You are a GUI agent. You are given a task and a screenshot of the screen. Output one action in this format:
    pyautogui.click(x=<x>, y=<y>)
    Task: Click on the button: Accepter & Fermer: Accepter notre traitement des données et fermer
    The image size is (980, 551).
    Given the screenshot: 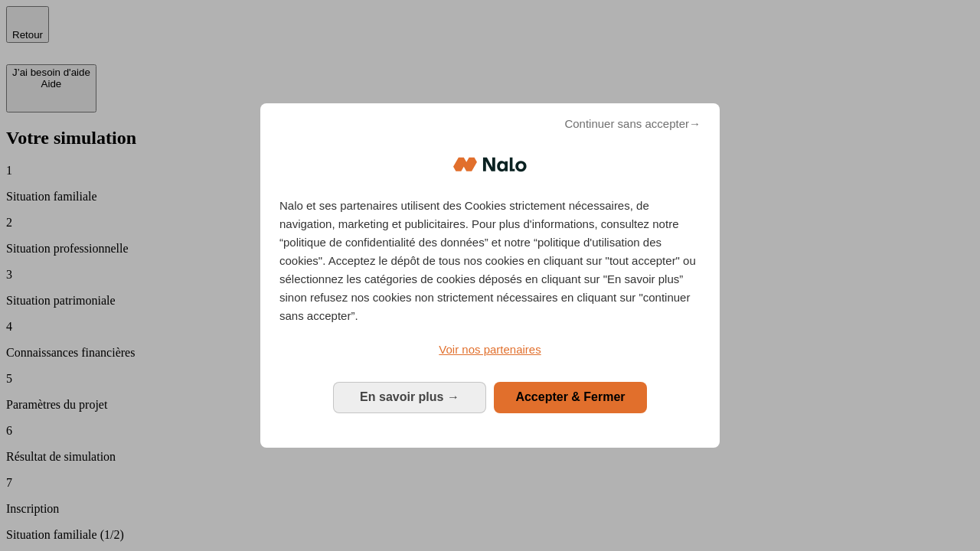 What is the action you would take?
    pyautogui.click(x=570, y=397)
    